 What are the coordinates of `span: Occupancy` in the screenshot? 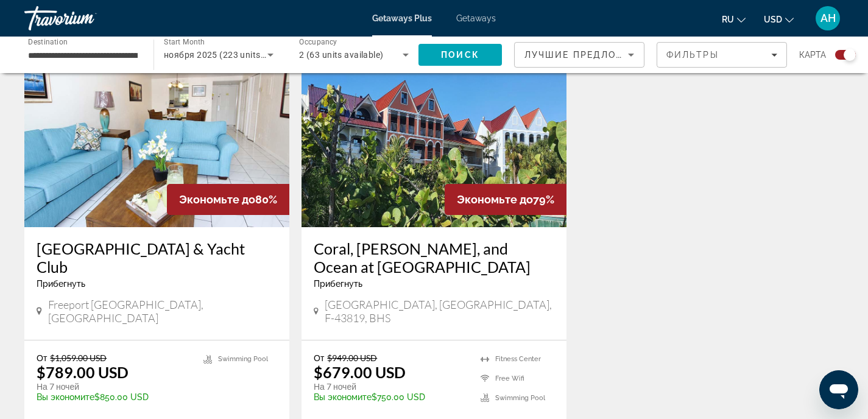 It's located at (318, 42).